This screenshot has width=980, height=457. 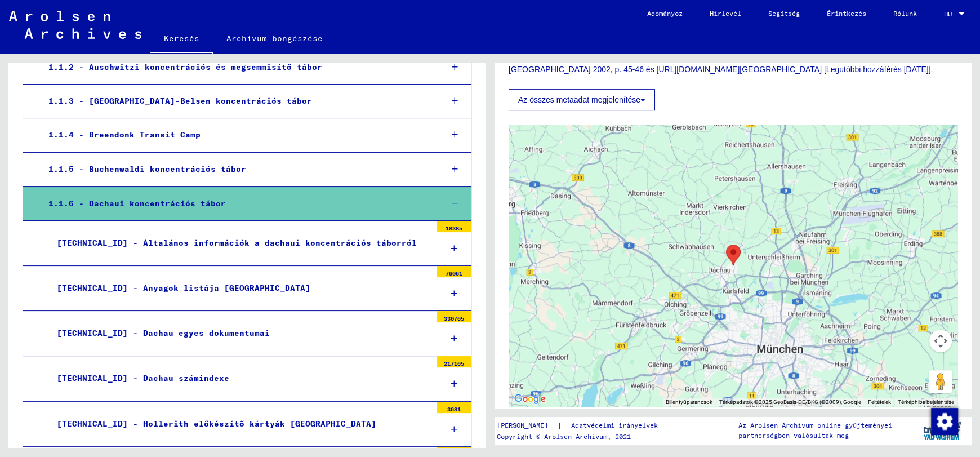 I want to click on font: partnerségben valósultak meg, so click(x=793, y=435).